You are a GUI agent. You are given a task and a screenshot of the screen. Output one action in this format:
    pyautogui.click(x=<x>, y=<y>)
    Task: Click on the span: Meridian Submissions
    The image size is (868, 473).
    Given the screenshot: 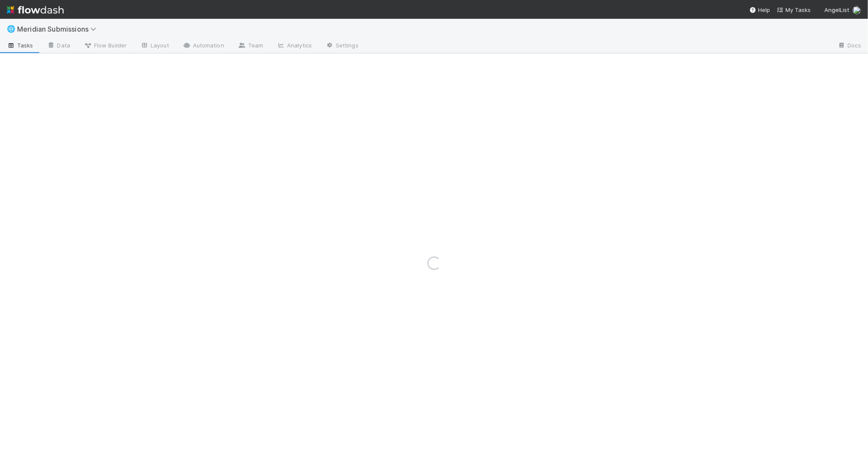 What is the action you would take?
    pyautogui.click(x=59, y=29)
    